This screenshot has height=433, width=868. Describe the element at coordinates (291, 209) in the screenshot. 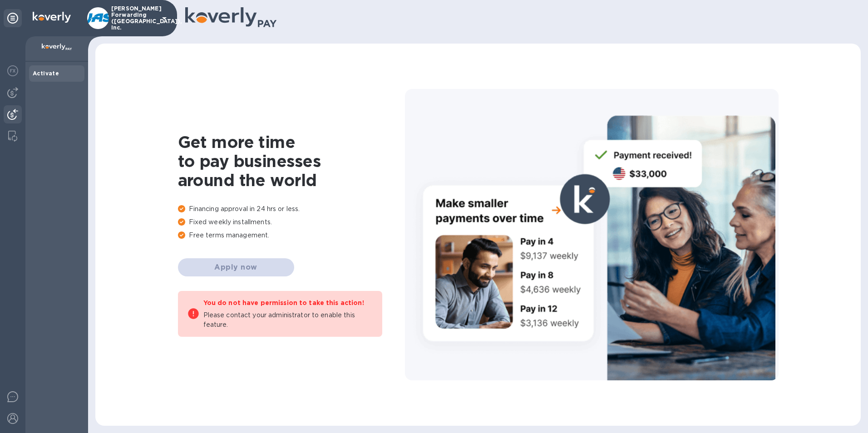

I see `p: Financing approval in 24 hrs or less.` at that location.